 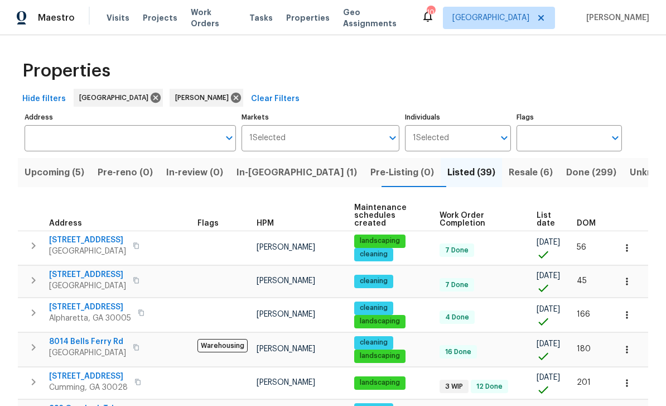 I want to click on span: Work Orders, so click(x=213, y=18).